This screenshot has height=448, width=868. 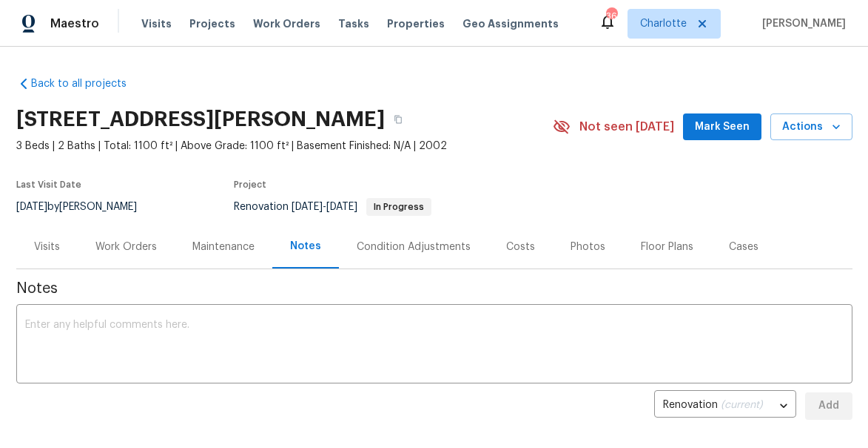 What do you see at coordinates (284, 146) in the screenshot?
I see `span: 3 Beds | 2 Baths | Total: 1100 ft² | Above Grade: 1100 ft² | Basement Finished: N/A | 2002` at bounding box center [284, 146].